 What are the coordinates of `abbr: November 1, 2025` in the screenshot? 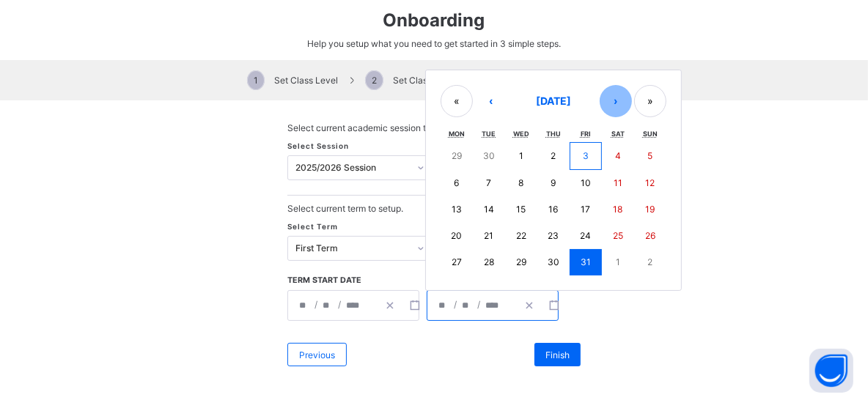 It's located at (618, 262).